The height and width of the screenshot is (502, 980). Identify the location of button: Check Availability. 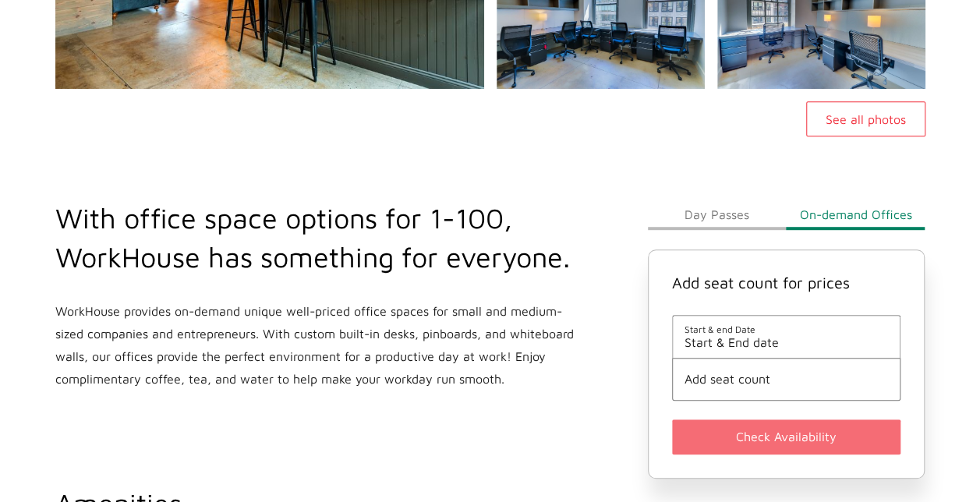
(787, 436).